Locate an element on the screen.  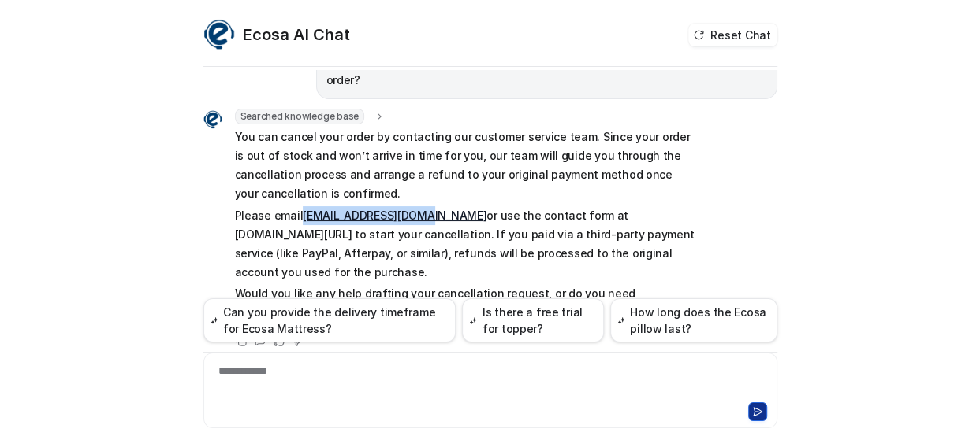
button: How long does the Ecosa pillow last? is located at coordinates (694, 320).